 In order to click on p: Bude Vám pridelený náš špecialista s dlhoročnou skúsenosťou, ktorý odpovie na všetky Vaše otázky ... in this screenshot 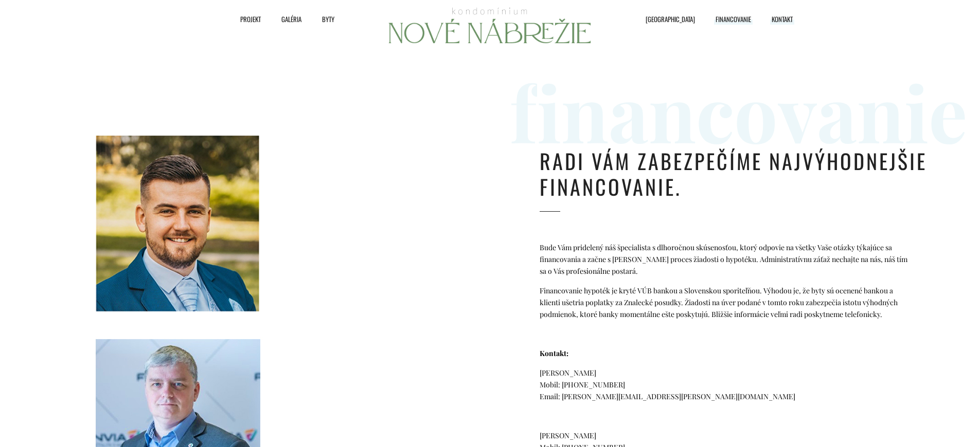, I will do `click(727, 259)`.